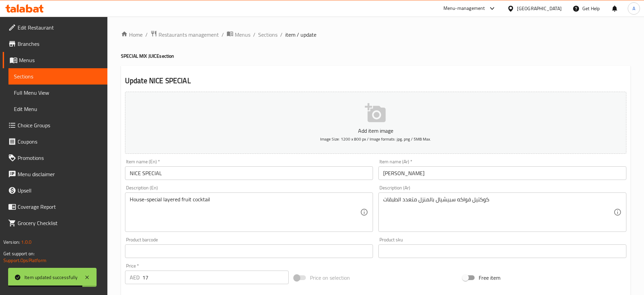 This screenshot has width=644, height=295. What do you see at coordinates (489, 277) in the screenshot?
I see `span: Free item` at bounding box center [489, 277].